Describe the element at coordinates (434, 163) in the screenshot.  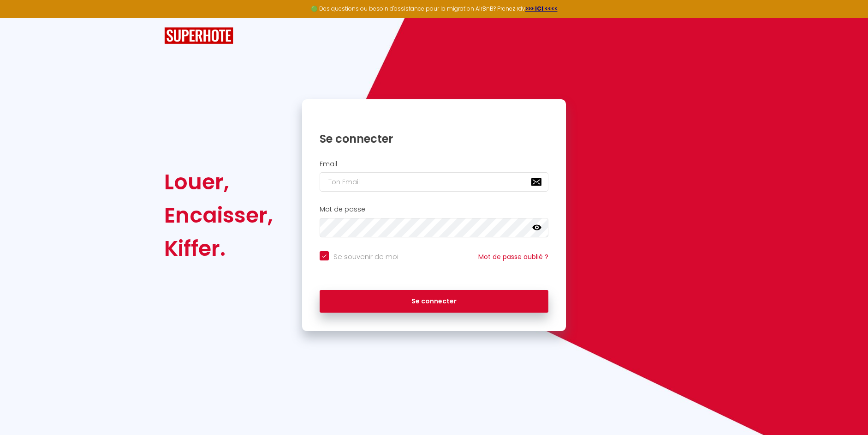
I see `h2: Email` at that location.